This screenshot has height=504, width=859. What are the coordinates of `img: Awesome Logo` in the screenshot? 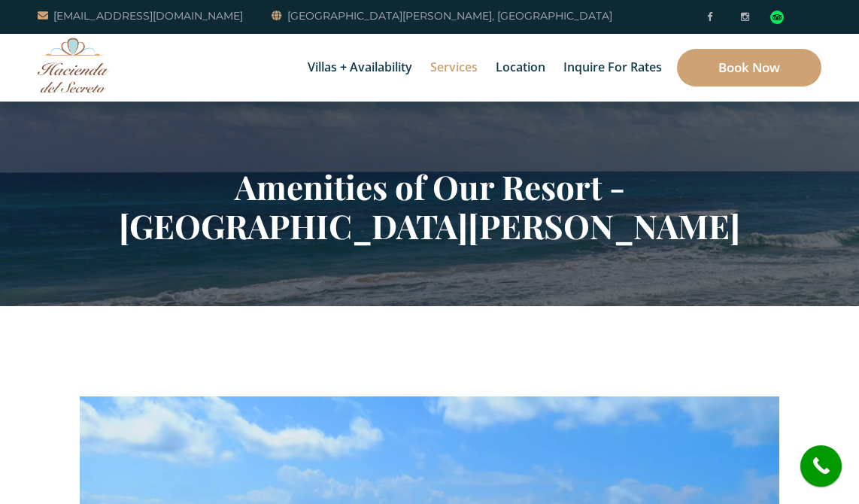 It's located at (73, 65).